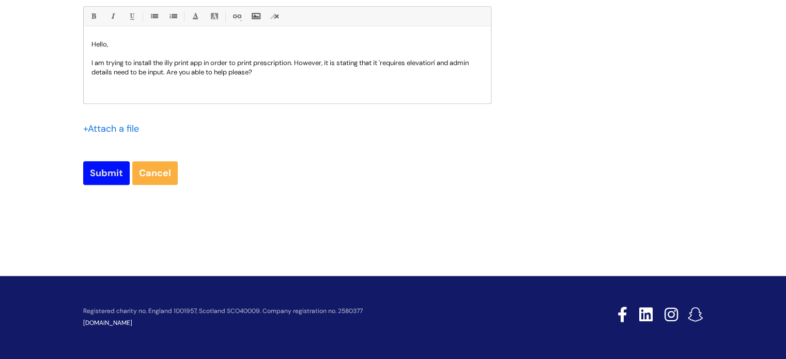  What do you see at coordinates (314, 311) in the screenshot?
I see `p: Registered charity no. England 1001957, Scotland SCO40009. Company registration no. 2580377` at bounding box center [314, 311].